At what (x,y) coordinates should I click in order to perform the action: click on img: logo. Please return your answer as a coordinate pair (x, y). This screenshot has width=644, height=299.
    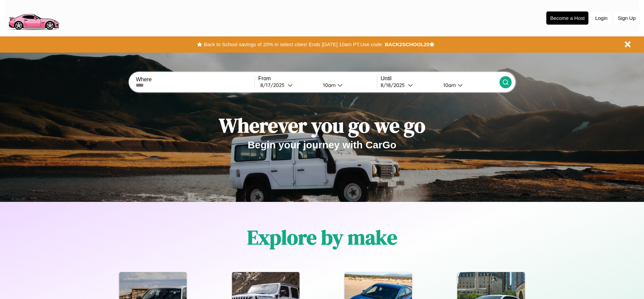
    Looking at the image, I should click on (33, 18).